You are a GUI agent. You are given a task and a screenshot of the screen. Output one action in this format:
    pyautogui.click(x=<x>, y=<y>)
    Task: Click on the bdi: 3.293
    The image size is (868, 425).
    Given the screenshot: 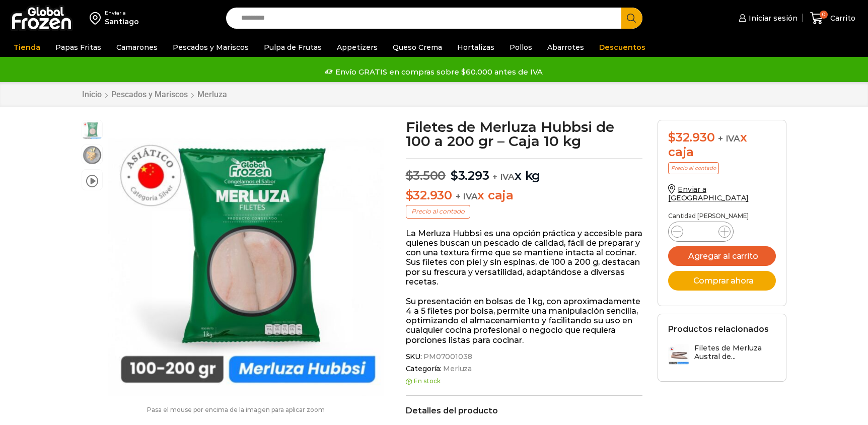 What is the action you would take?
    pyautogui.click(x=470, y=175)
    